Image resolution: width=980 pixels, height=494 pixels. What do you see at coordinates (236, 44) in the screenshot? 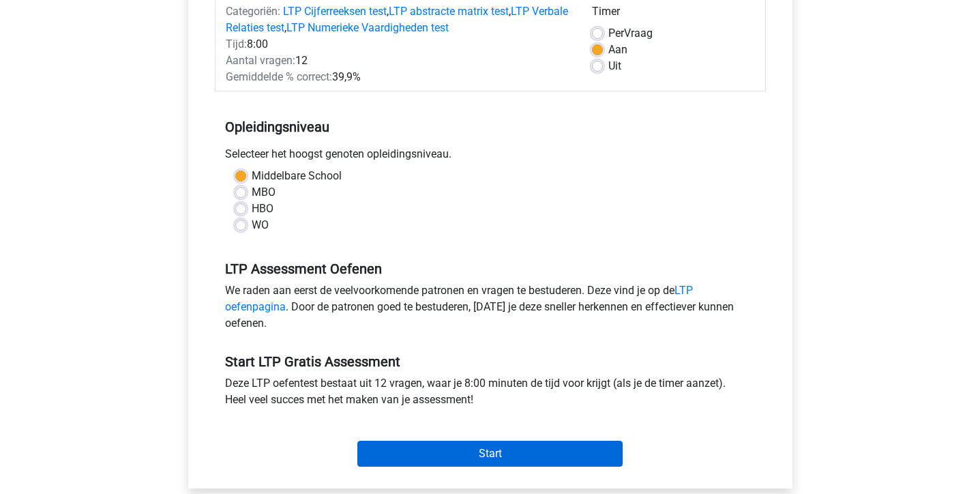
I see `span: Tijd:` at bounding box center [236, 44].